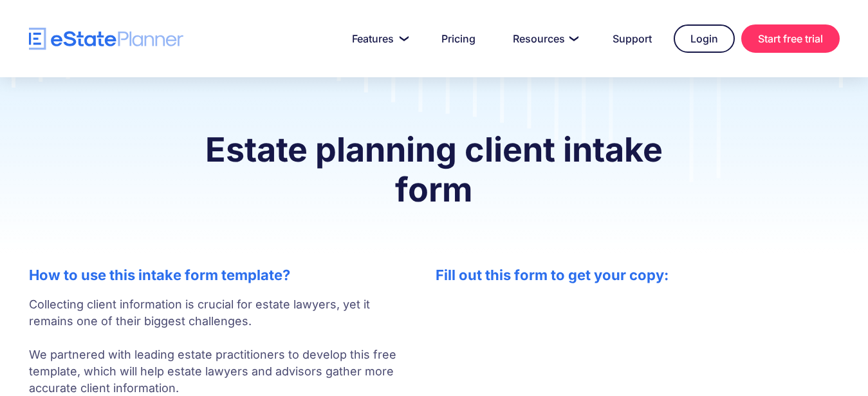  Describe the element at coordinates (434, 170) in the screenshot. I see `strong: Estate planning client intake form` at that location.